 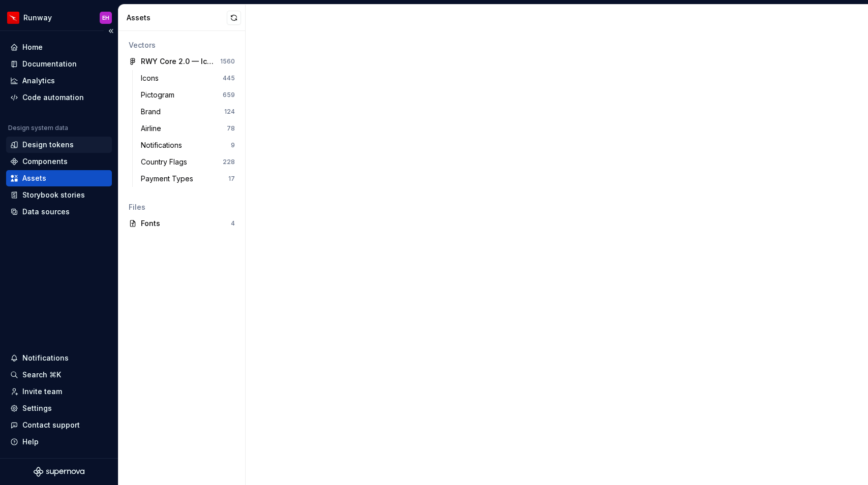 What do you see at coordinates (46, 212) in the screenshot?
I see `div: Data sources` at bounding box center [46, 212].